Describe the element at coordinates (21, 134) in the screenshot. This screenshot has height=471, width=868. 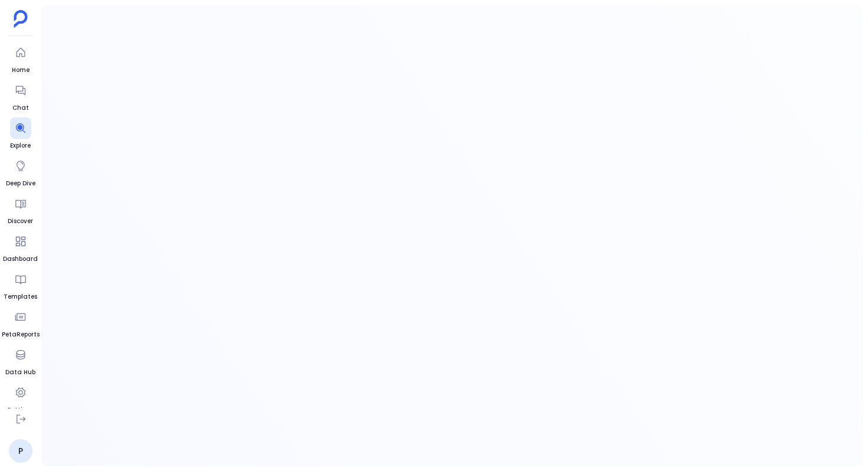
I see `a: Explore` at that location.